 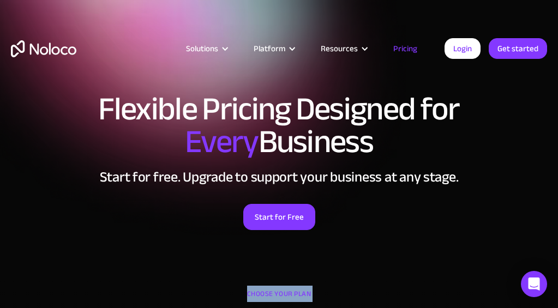 What do you see at coordinates (405, 49) in the screenshot?
I see `a: Pricing` at bounding box center [405, 49].